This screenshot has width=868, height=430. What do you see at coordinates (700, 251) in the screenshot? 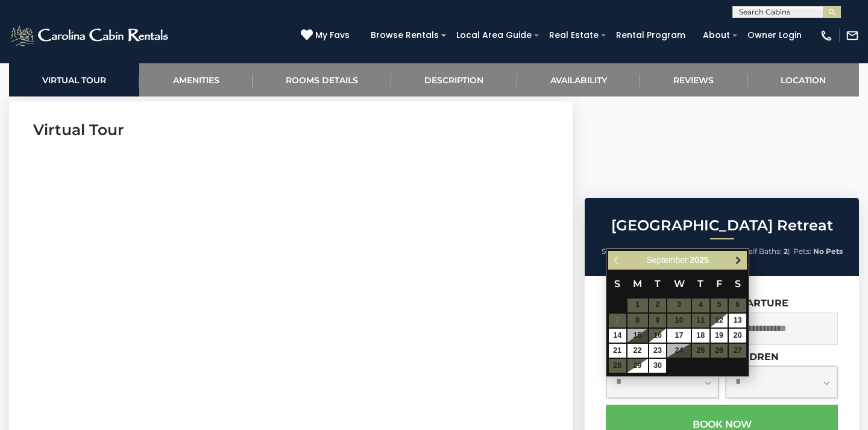
I see `strong: 6` at bounding box center [700, 251].